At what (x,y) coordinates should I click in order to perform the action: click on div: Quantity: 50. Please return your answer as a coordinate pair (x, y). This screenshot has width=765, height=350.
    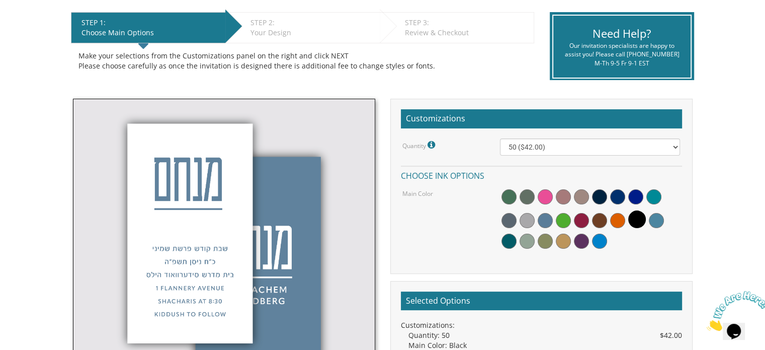
    Looking at the image, I should click on (545, 335).